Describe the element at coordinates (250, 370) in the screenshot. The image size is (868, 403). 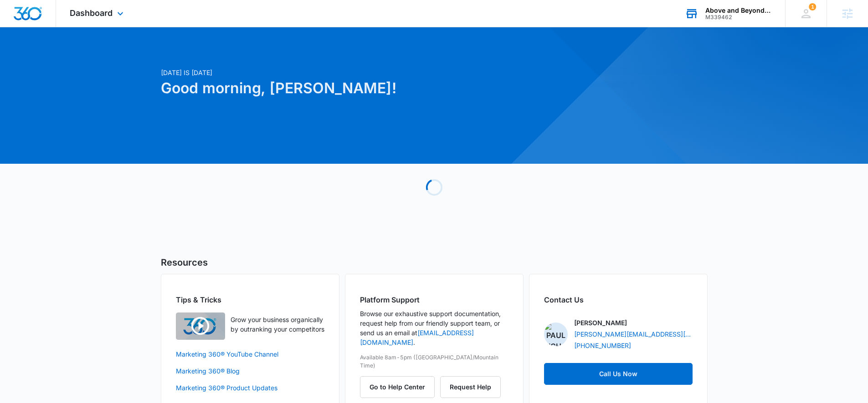
I see `a: Marketing 360® Blog` at that location.